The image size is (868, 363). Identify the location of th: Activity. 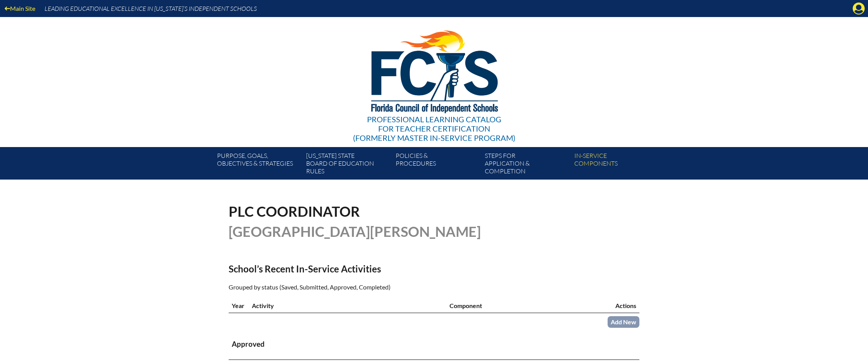
(348, 306).